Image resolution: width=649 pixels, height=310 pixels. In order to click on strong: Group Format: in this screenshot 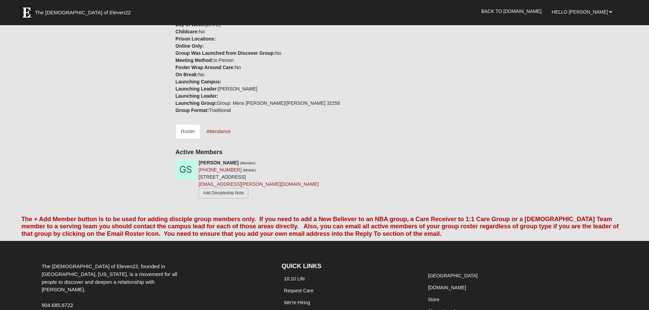, I will do `click(192, 110)`.